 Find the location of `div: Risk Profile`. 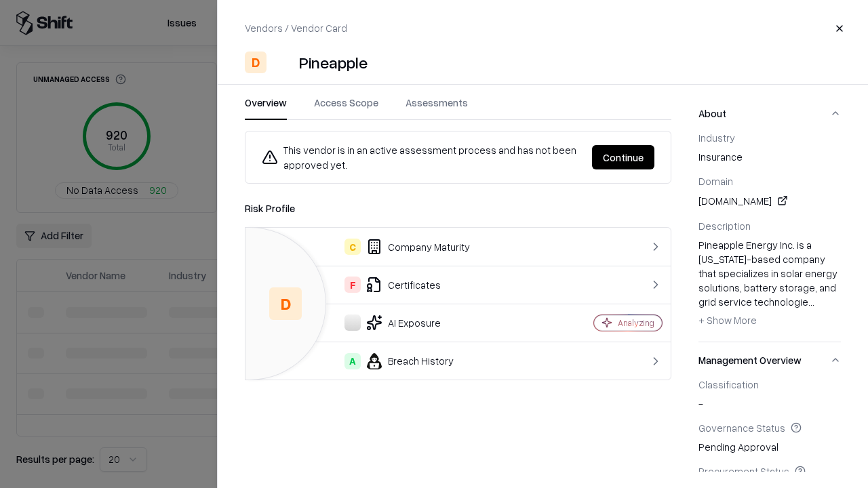

div: Risk Profile is located at coordinates (457, 208).